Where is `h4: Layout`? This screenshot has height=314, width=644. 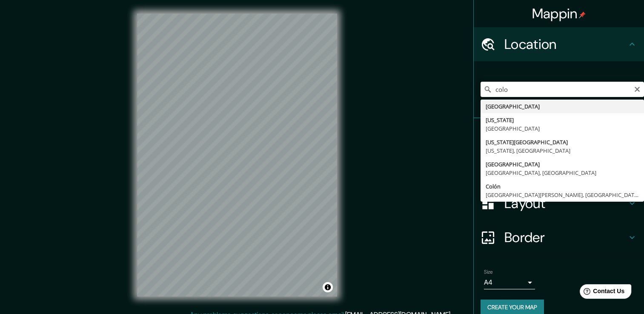
h4: Layout is located at coordinates (566, 203).